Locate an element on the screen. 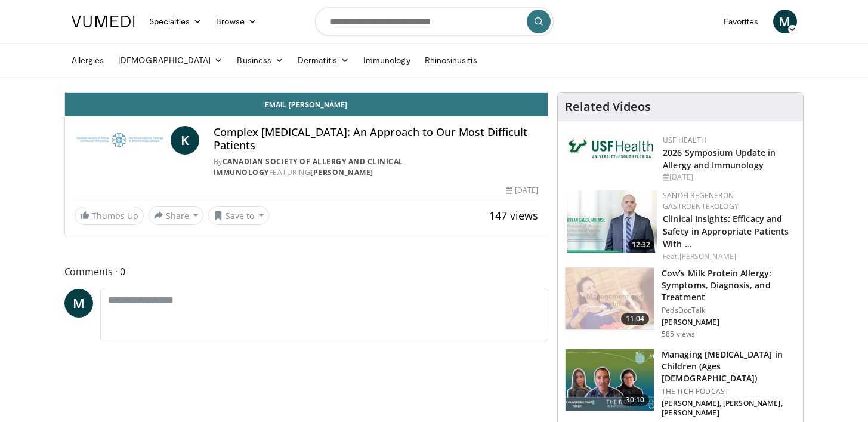 The width and height of the screenshot is (868, 422). span: Comments 0 is located at coordinates (306, 272).